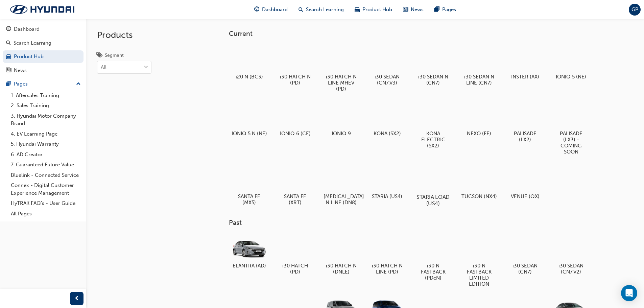 Image resolution: width=644 pixels, height=308 pixels. I want to click on h5: PALISADE (LX2), so click(525, 137).